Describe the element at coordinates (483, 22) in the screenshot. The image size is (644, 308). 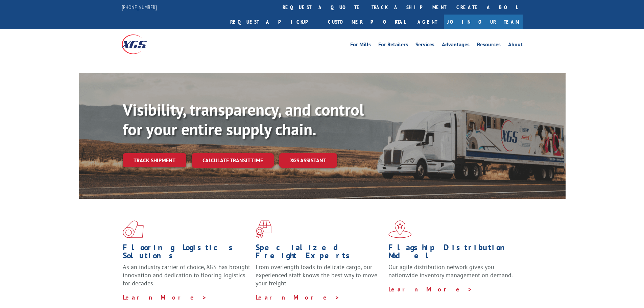
I see `a: Join Our Team` at that location.